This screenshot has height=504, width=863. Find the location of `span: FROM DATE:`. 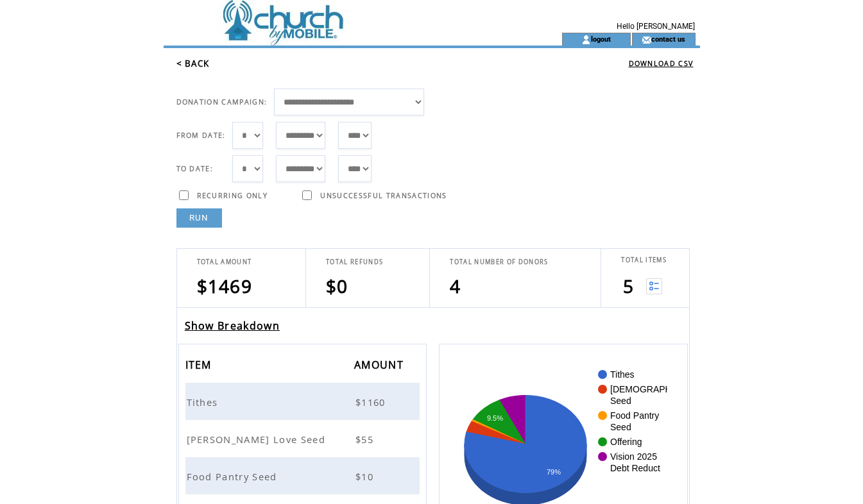

span: FROM DATE: is located at coordinates (200, 136).